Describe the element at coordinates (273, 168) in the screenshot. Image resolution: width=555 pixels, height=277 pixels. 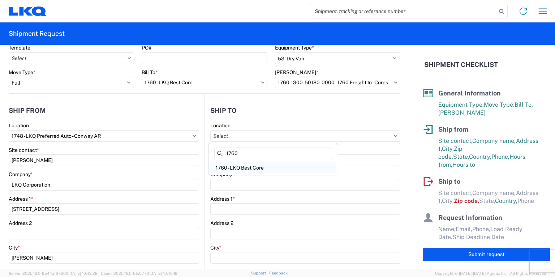
I see `div: 1760 - LKQ Best Core` at that location.